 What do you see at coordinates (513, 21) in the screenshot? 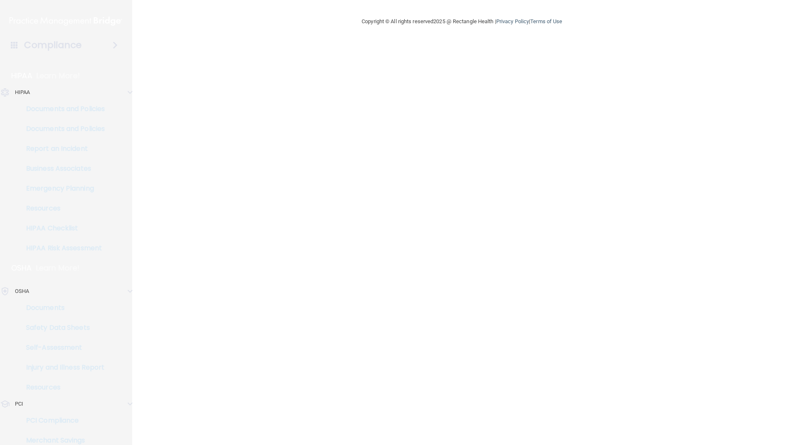
I see `a: Privacy Policy` at bounding box center [513, 21].